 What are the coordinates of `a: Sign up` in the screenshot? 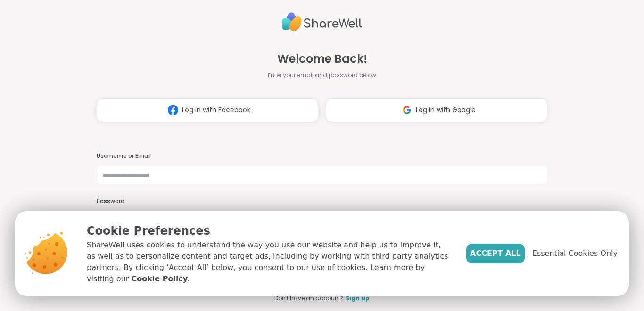 It's located at (357, 298).